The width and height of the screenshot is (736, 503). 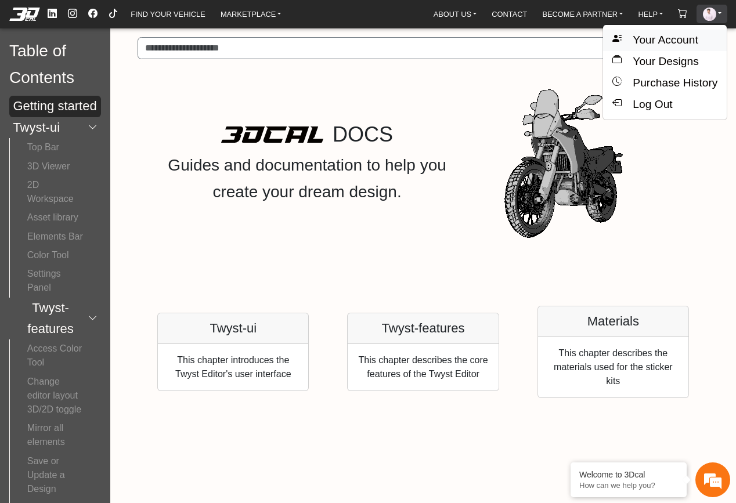 What do you see at coordinates (55, 218) in the screenshot?
I see `button: Asset library` at bounding box center [55, 218].